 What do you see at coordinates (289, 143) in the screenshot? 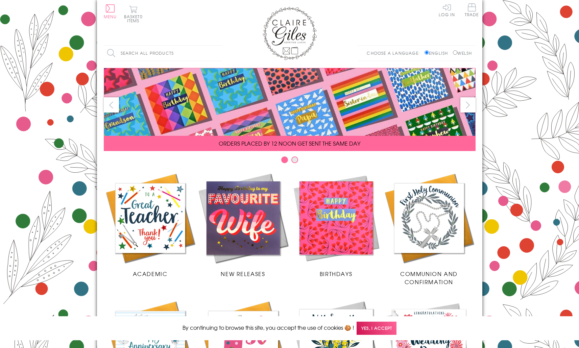
I see `span: ORDERS PLACED BY 12 NOON GET SENT THE SAME DAY` at bounding box center [289, 143].